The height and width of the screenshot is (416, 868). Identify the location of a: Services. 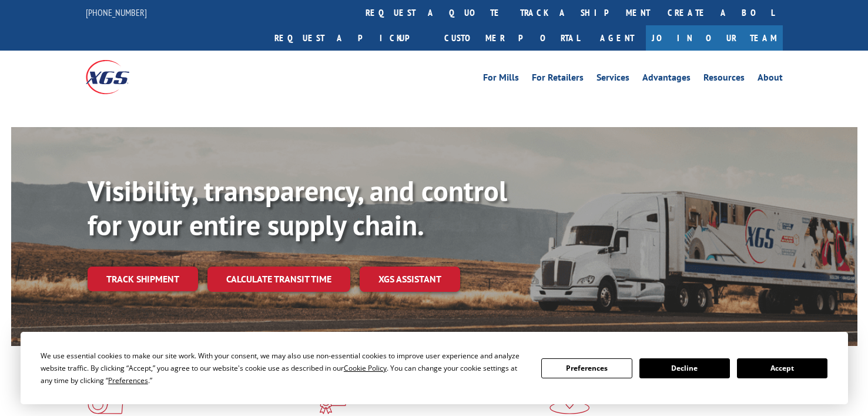
(613, 79).